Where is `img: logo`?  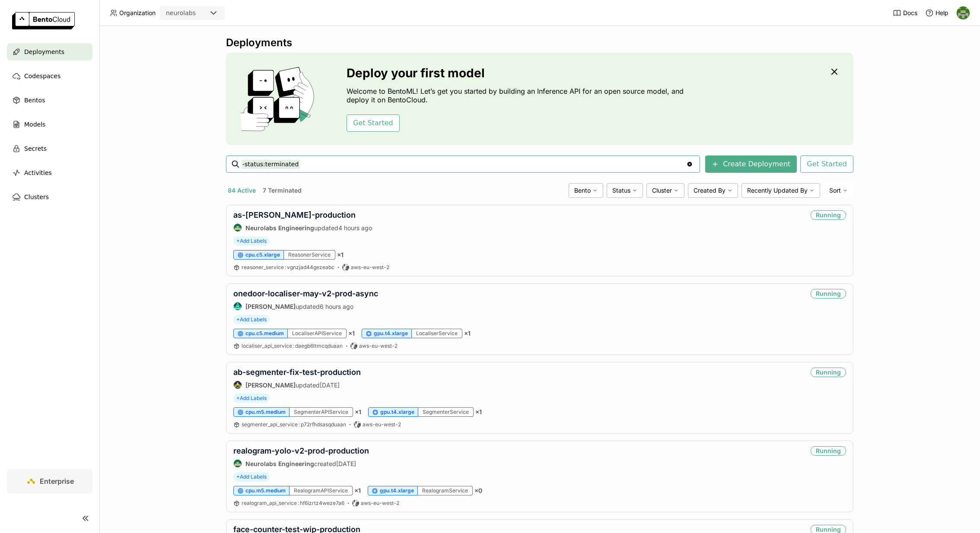
img: logo is located at coordinates (43, 20).